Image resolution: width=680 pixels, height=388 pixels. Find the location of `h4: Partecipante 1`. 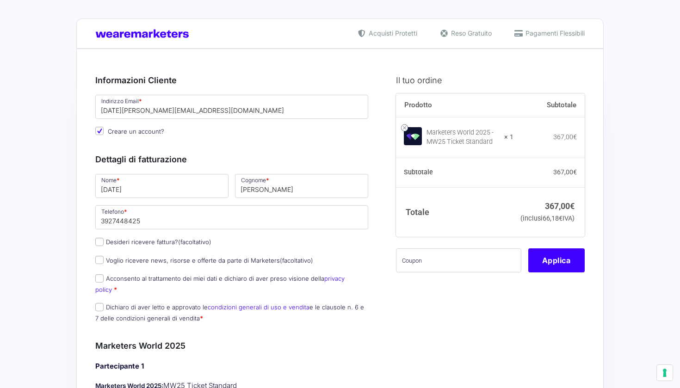

h4: Partecipante 1 is located at coordinates (232, 366).